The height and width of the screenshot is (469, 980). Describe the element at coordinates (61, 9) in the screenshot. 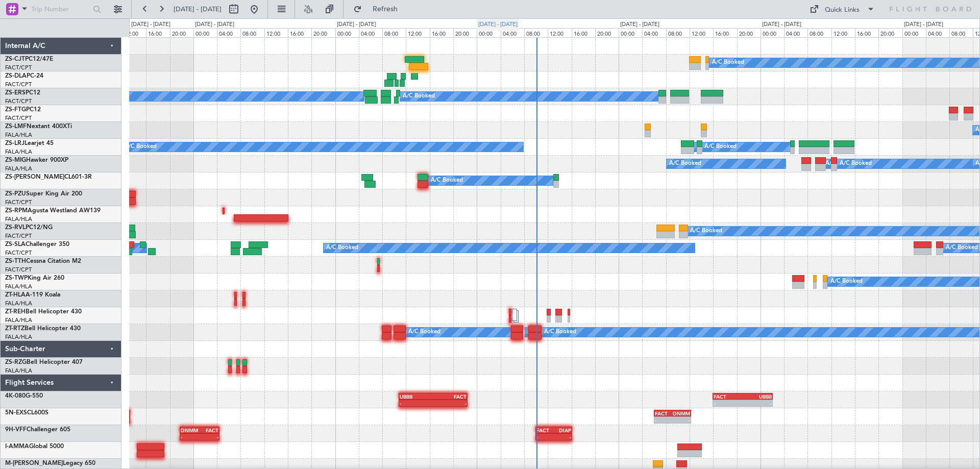

I see `input: Trip Number` at that location.